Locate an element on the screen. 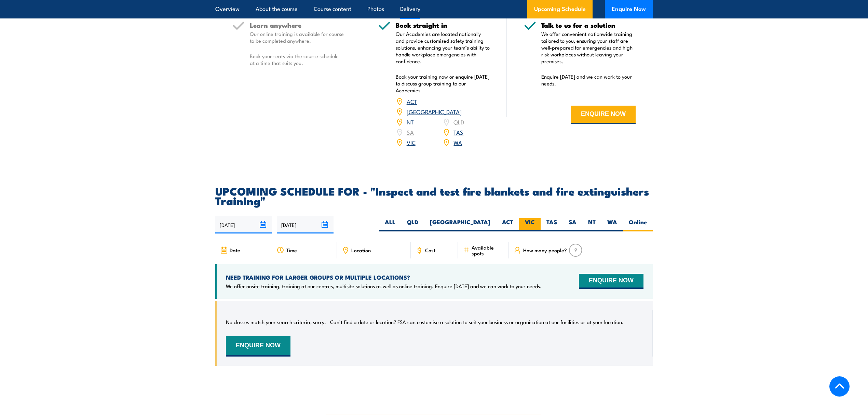 The image size is (868, 415). label: QLD is located at coordinates (412, 224).